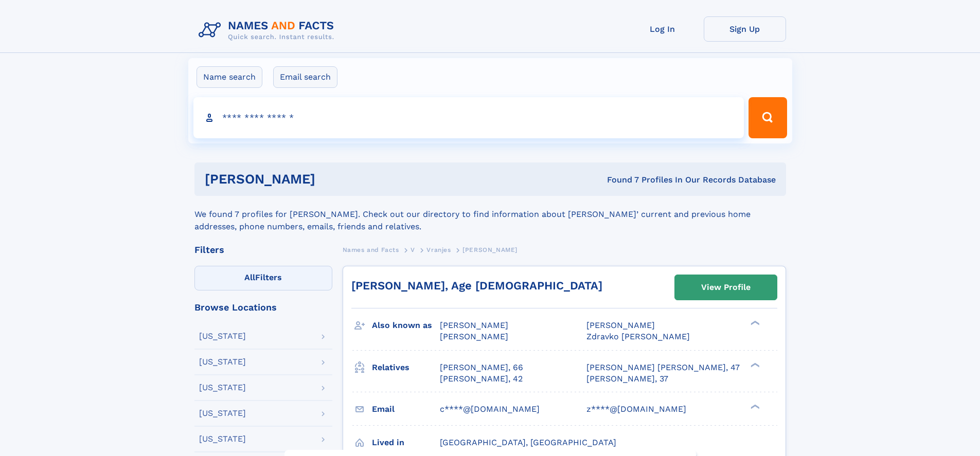 Image resolution: width=980 pixels, height=456 pixels. What do you see at coordinates (406, 443) in the screenshot?
I see `h3: Lived in` at bounding box center [406, 443].